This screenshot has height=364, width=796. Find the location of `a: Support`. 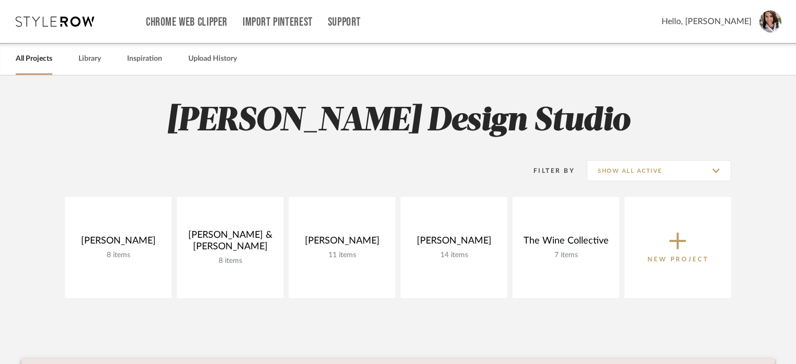

a: Support is located at coordinates (344, 22).